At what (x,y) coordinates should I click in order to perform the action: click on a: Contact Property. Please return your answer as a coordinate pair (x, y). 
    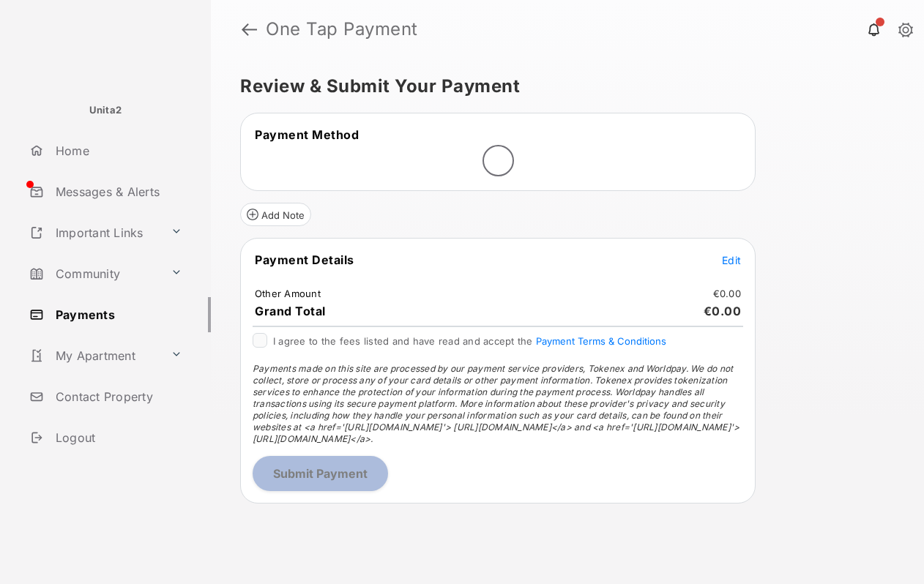
    Looking at the image, I should click on (117, 397).